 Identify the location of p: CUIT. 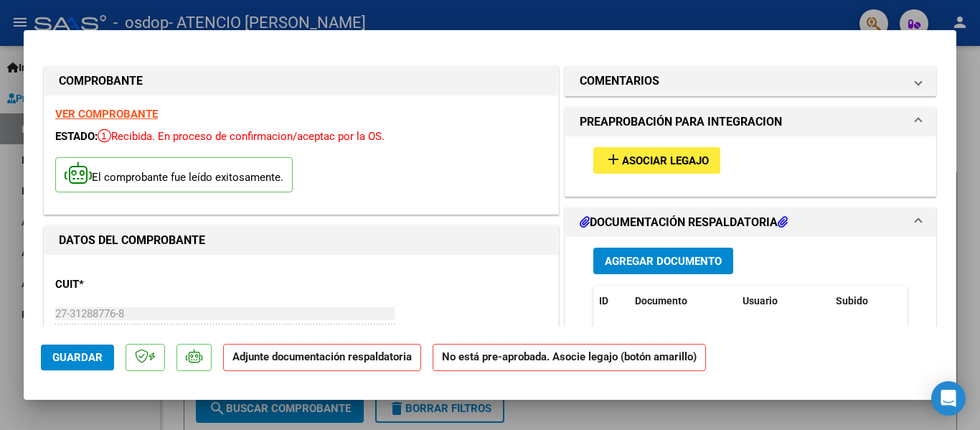
(129, 284).